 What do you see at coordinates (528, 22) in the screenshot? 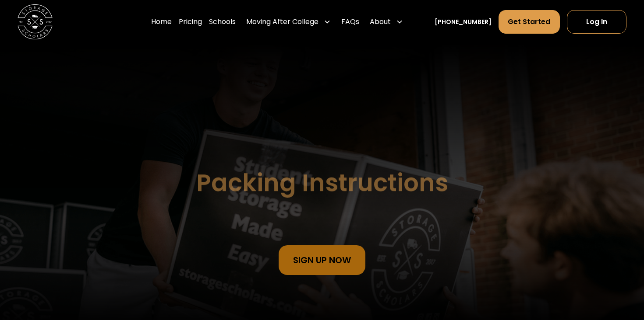
I see `a: Get Started` at bounding box center [528, 22].